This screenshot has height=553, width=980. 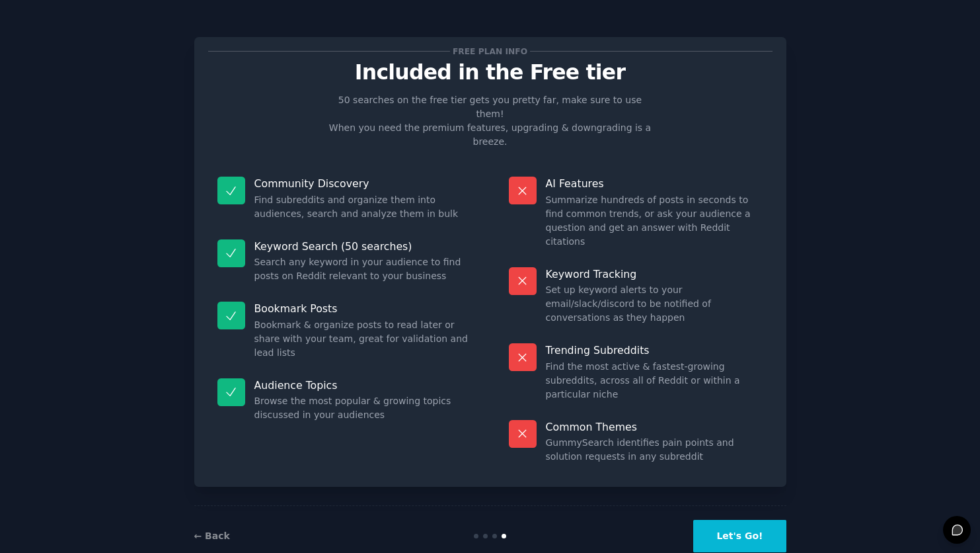 What do you see at coordinates (654, 380) in the screenshot?
I see `dd: Find the most active & fastest-growing subreddits, across all of Reddit or within a particular niche` at bounding box center [654, 380].